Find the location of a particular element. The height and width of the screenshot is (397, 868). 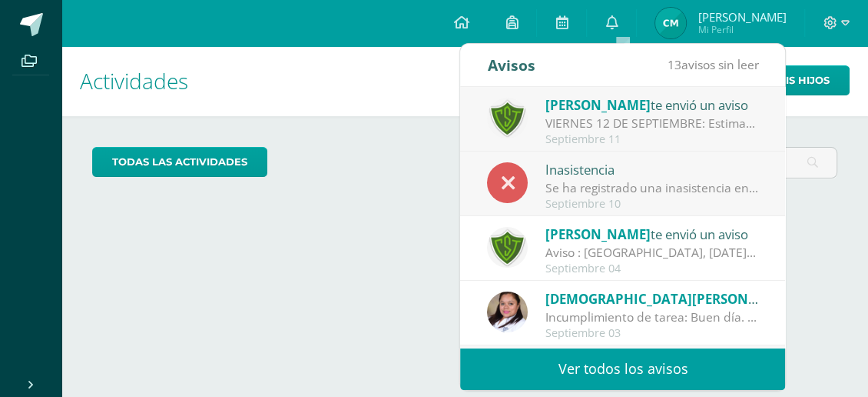

div: Aviso : Guatemala, 4 de septiembre de 2025. Estimados padres y madres de familia: Que el Señor le... is located at coordinates (652, 253).